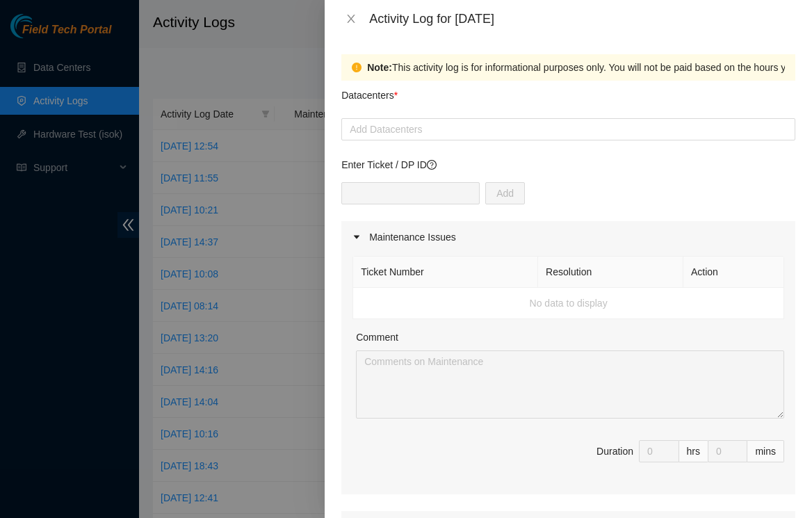 The height and width of the screenshot is (518, 812). What do you see at coordinates (356, 67) in the screenshot?
I see `span: exclamation-circle` at bounding box center [356, 67].